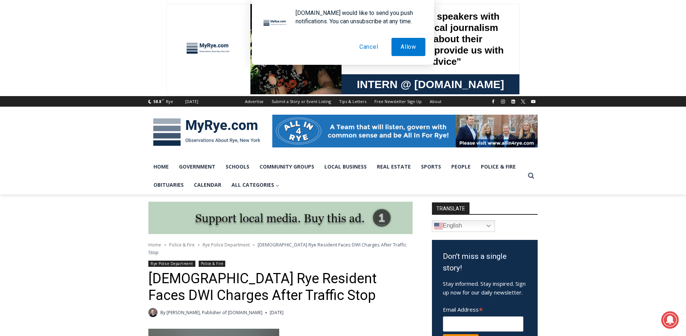 This screenshot has height=336, width=686. What do you see at coordinates (523, 102) in the screenshot?
I see `a: X` at bounding box center [523, 102].